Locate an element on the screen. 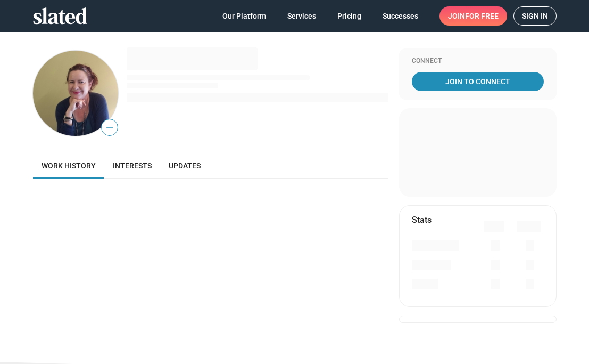 The image size is (589, 364). span: Successes is located at coordinates (400, 16).